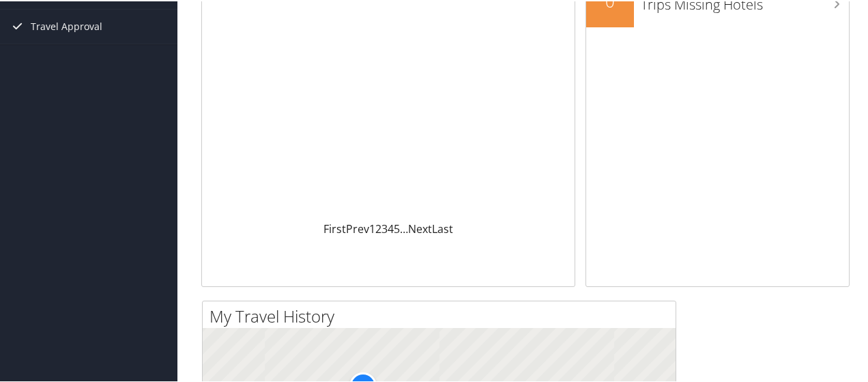 Image resolution: width=868 pixels, height=382 pixels. What do you see at coordinates (442, 315) in the screenshot?
I see `h2: My Travel History` at bounding box center [442, 315].